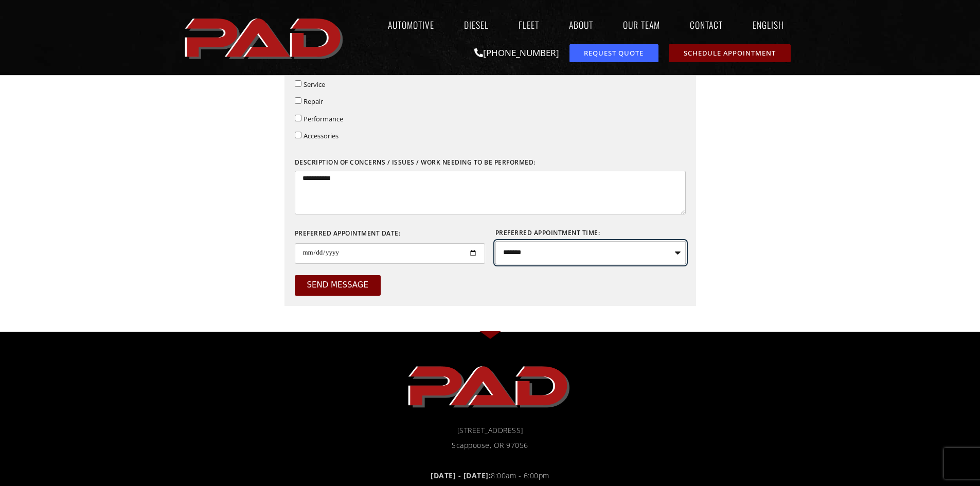 Image resolution: width=980 pixels, height=486 pixels. What do you see at coordinates (477, 24) in the screenshot?
I see `a: Diesel` at bounding box center [477, 24].